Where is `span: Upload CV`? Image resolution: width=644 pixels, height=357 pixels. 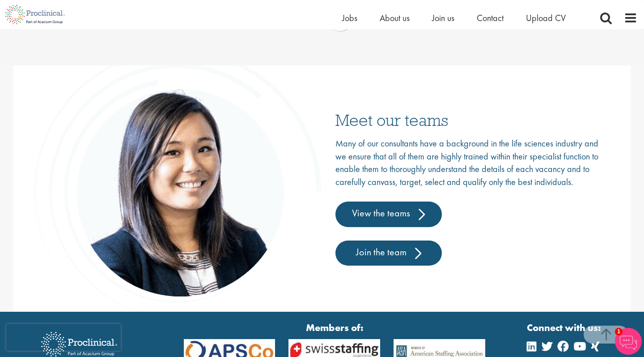
span: Upload CV is located at coordinates (545, 18).